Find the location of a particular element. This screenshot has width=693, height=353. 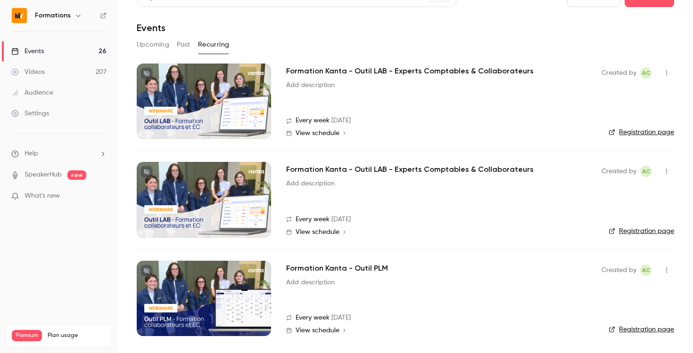

span: Plan usage is located at coordinates (77, 336).